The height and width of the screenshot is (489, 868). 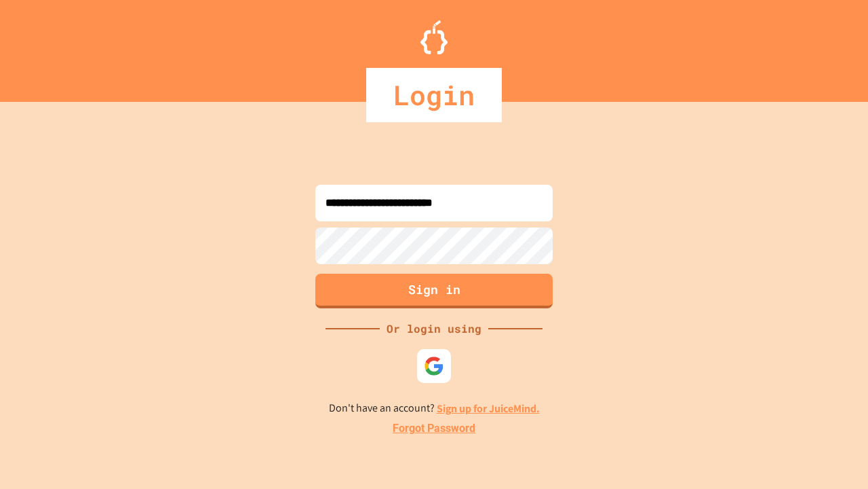 I want to click on img: google-icon.svg, so click(x=434, y=366).